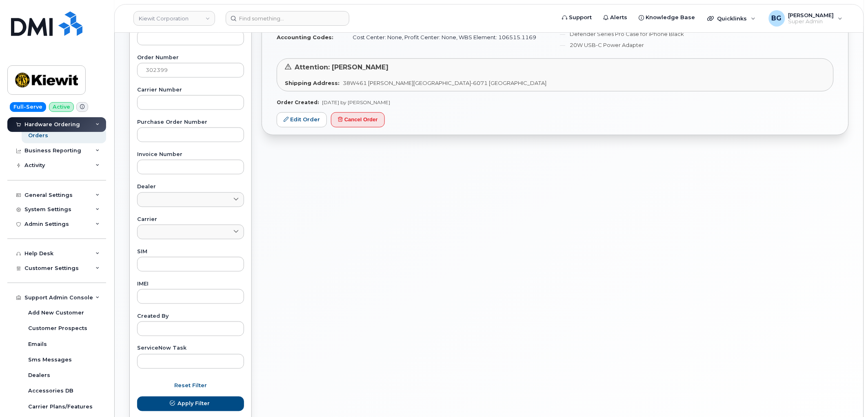 The image size is (868, 417). I want to click on a: Support, so click(577, 17).